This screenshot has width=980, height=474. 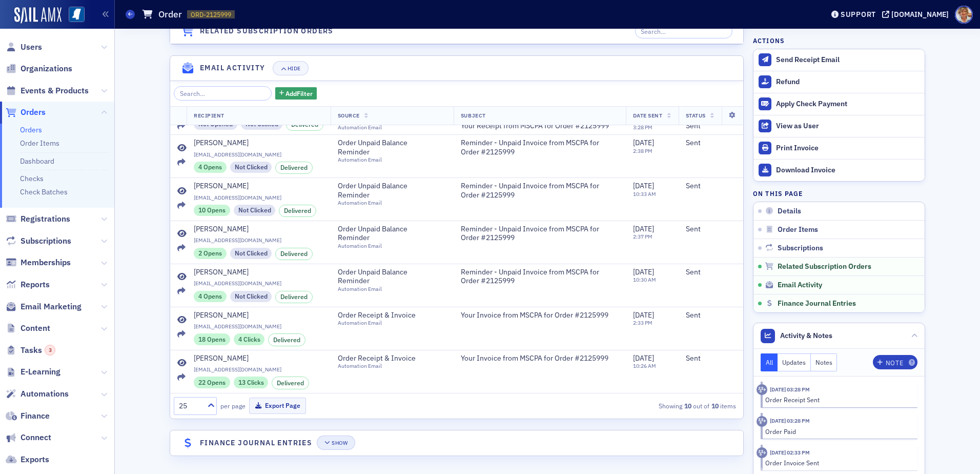 I want to click on span: Users, so click(x=31, y=47).